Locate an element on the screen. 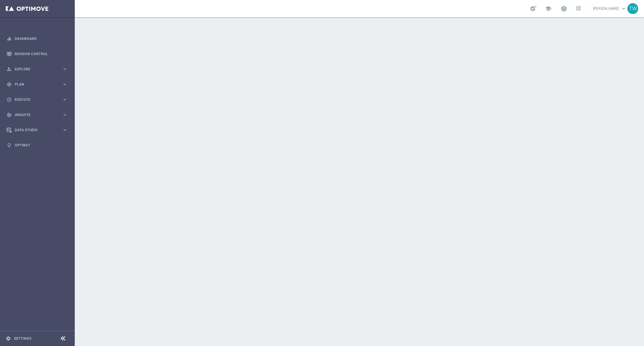 The width and height of the screenshot is (644, 346). button: lightbulb Optibot is located at coordinates (37, 145).